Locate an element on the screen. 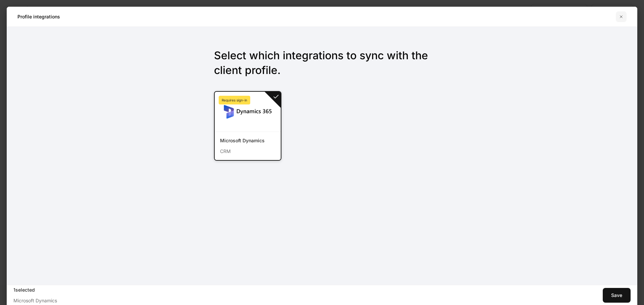 Image resolution: width=644 pixels, height=305 pixels. div: CRM is located at coordinates (248, 149).